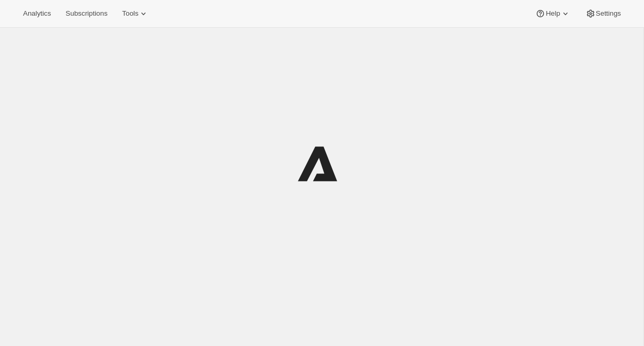 The width and height of the screenshot is (644, 346). Describe the element at coordinates (36, 13) in the screenshot. I see `button: Analytics` at that location.